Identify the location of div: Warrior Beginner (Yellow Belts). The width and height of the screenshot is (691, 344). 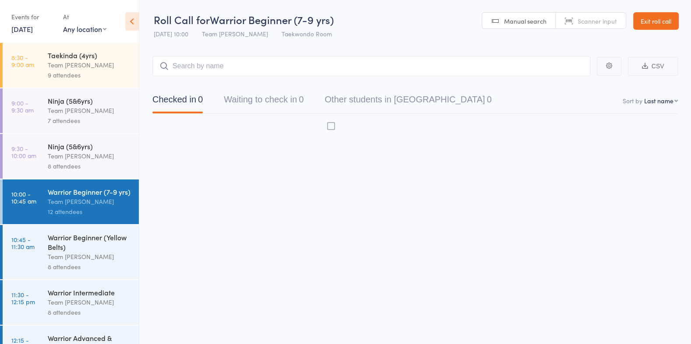
(89, 242).